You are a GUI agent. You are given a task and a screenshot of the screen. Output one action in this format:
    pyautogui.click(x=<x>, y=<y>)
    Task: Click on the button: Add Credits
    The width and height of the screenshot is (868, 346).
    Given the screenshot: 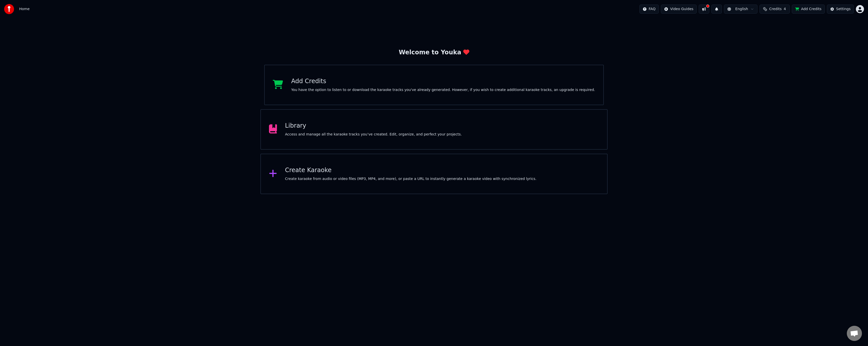 What is the action you would take?
    pyautogui.click(x=808, y=9)
    